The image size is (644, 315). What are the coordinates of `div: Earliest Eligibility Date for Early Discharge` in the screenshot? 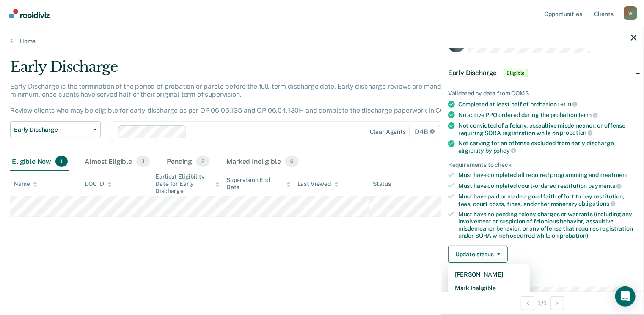 It's located at (188, 184).